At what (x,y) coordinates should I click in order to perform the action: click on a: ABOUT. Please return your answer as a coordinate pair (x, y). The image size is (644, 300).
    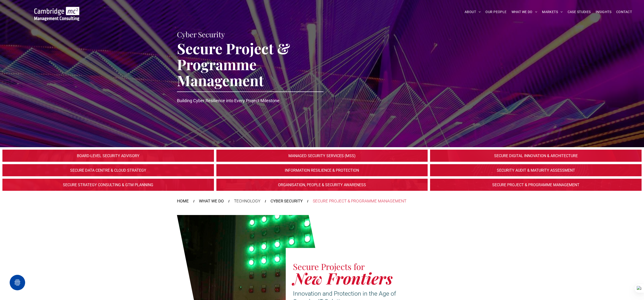
    Looking at the image, I should click on (473, 12).